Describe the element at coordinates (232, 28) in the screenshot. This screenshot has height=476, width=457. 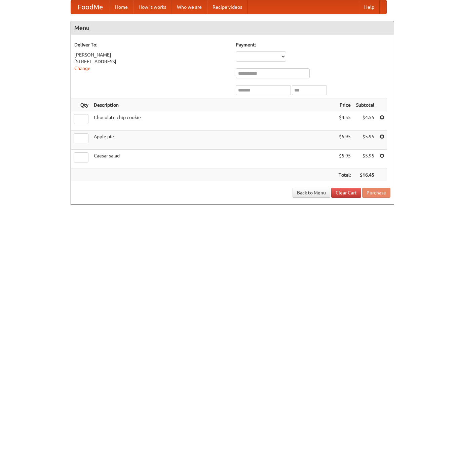
I see `h4: Menu` at that location.